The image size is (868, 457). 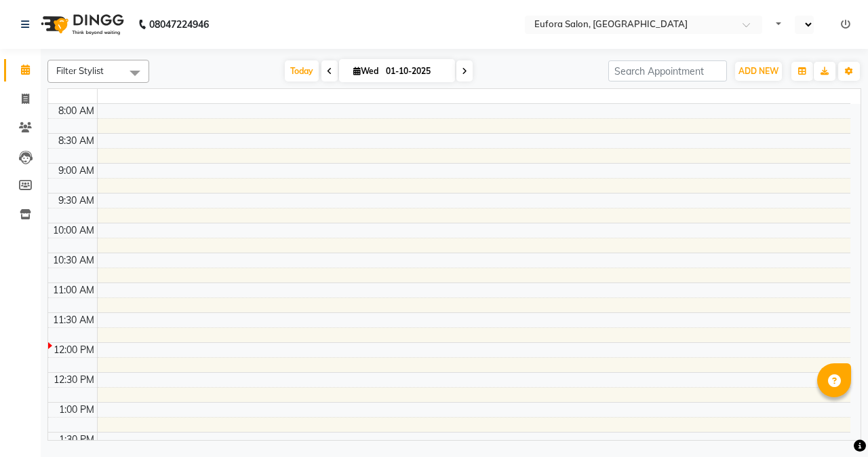 What do you see at coordinates (366, 70) in the screenshot?
I see `span: Wed` at bounding box center [366, 70].